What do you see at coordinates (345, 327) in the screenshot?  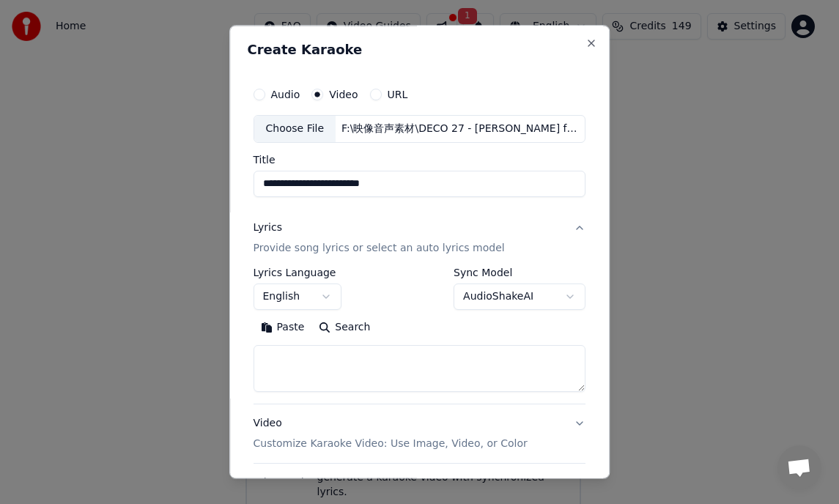 I see `button: Search` at bounding box center [345, 327].